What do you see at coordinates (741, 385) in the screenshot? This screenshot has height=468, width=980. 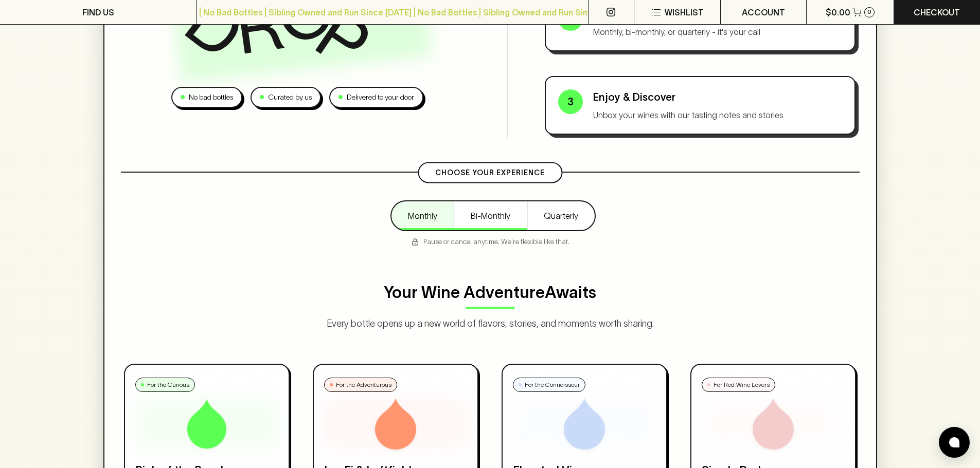 I see `p: For Red Wine Lovers` at bounding box center [741, 385].